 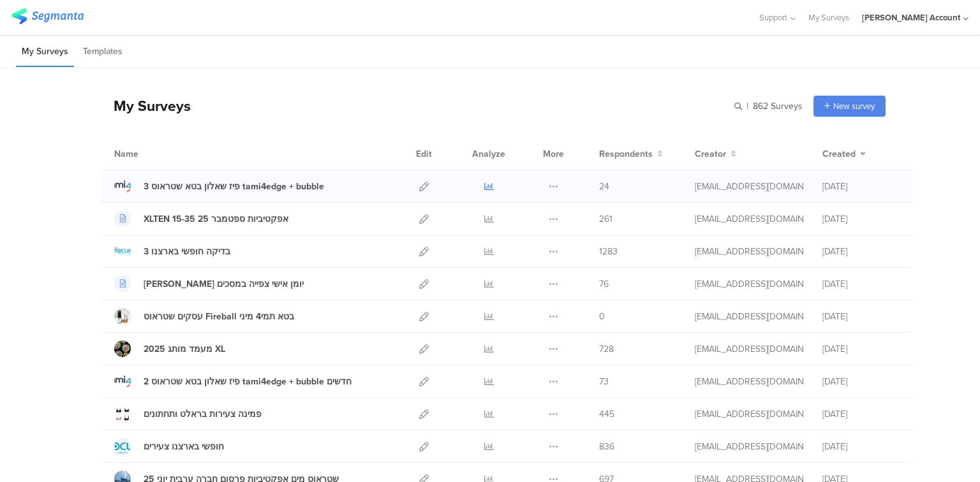 I want to click on div: Analyze, so click(x=489, y=153).